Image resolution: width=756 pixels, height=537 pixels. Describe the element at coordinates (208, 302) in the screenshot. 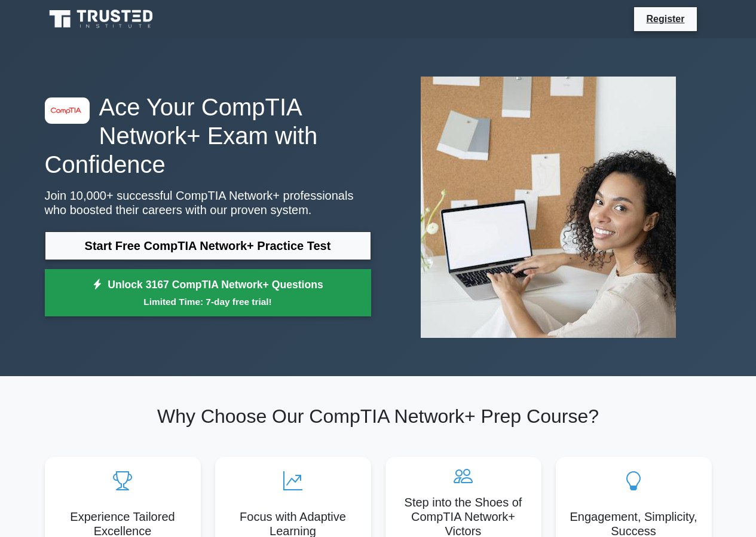

I see `small: Limited Time: 7-day free trial!` at that location.